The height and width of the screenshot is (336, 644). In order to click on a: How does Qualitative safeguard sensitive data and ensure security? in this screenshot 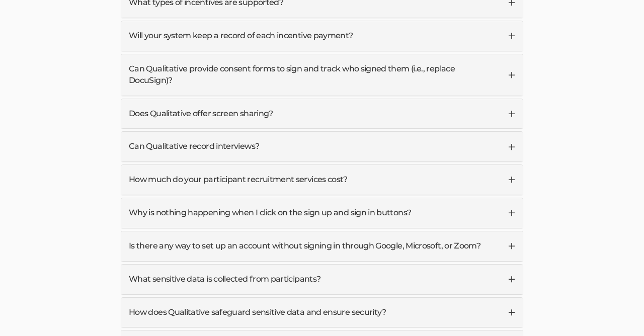, I will do `click(322, 312)`.